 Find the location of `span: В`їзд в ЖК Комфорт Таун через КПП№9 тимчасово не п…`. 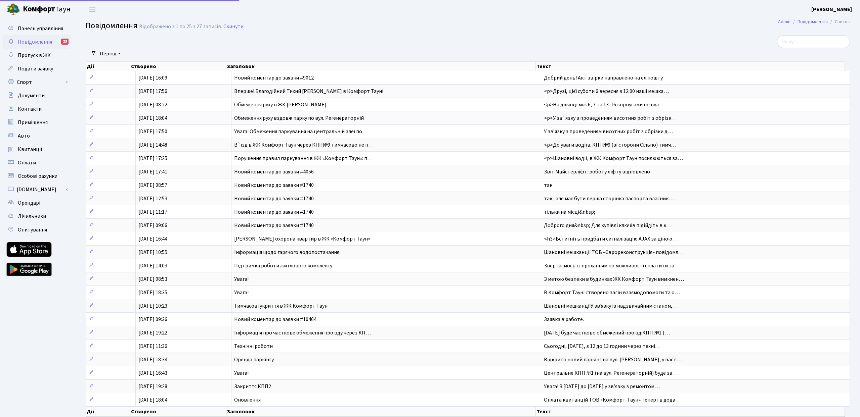

span: В`їзд в ЖК Комфорт Таун через КПП№9 тимчасово не п… is located at coordinates (304, 145).